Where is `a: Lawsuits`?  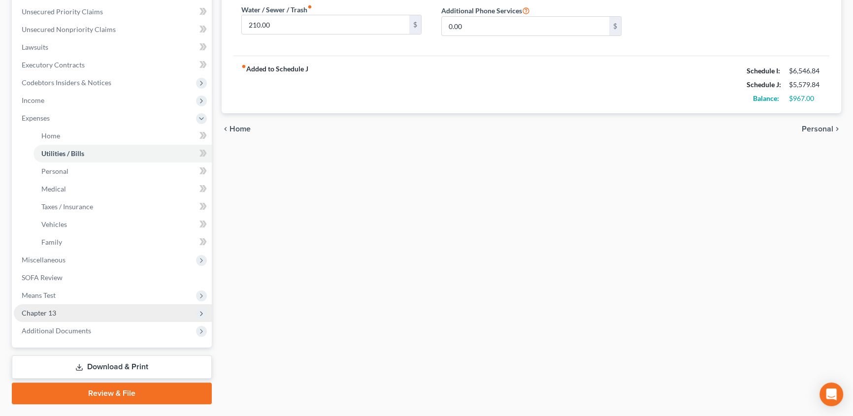 a: Lawsuits is located at coordinates (113, 47).